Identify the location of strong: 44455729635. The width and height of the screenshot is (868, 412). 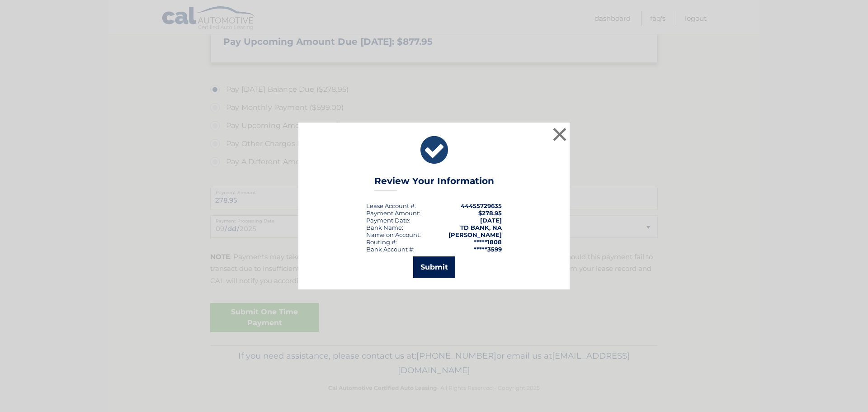
(481, 206).